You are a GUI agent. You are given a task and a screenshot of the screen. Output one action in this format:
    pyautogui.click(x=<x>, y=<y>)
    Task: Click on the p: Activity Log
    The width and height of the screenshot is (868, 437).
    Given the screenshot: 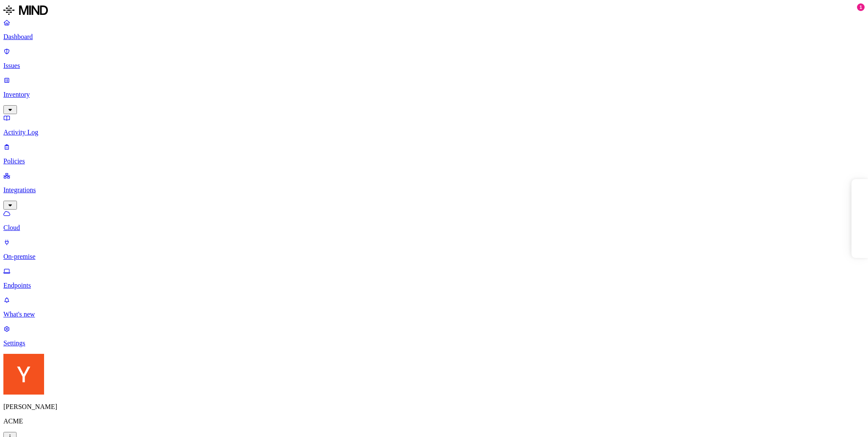 What is the action you would take?
    pyautogui.click(x=434, y=133)
    